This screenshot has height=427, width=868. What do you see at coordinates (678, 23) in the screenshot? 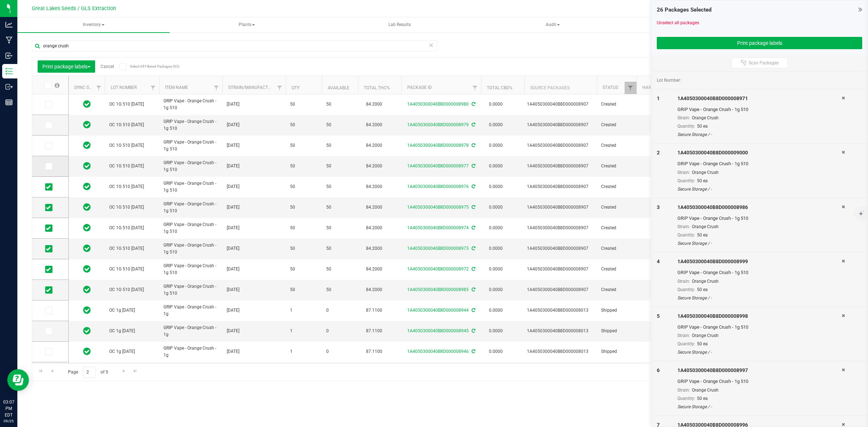
I see `a: Unselect all packages` at bounding box center [678, 23].